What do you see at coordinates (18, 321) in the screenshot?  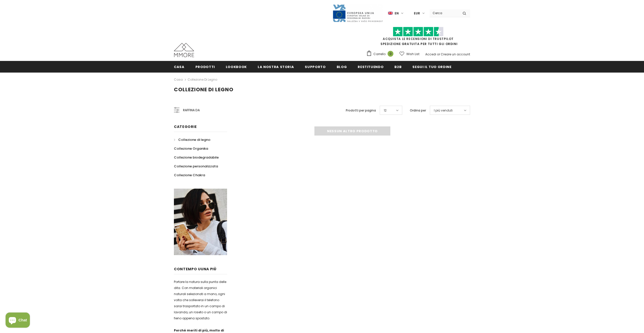 I see `inbox-online-store-chat: Shopify online store chat` at bounding box center [18, 321].